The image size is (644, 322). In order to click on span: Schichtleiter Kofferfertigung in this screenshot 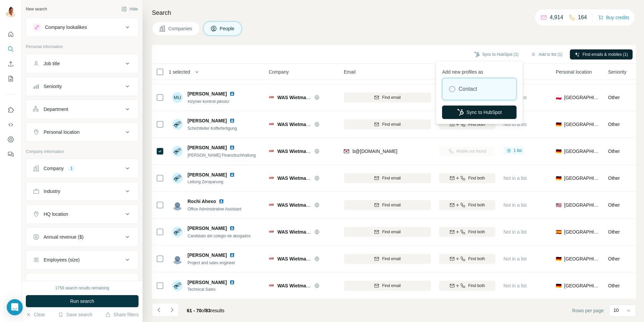, I will do `click(212, 128)`.